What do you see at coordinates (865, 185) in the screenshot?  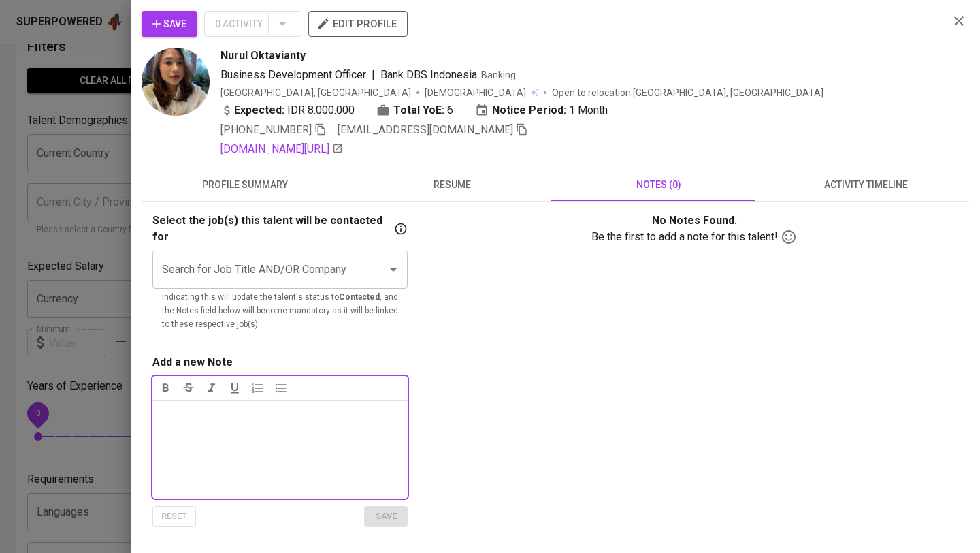 I see `span: activity timeline` at bounding box center [865, 185].